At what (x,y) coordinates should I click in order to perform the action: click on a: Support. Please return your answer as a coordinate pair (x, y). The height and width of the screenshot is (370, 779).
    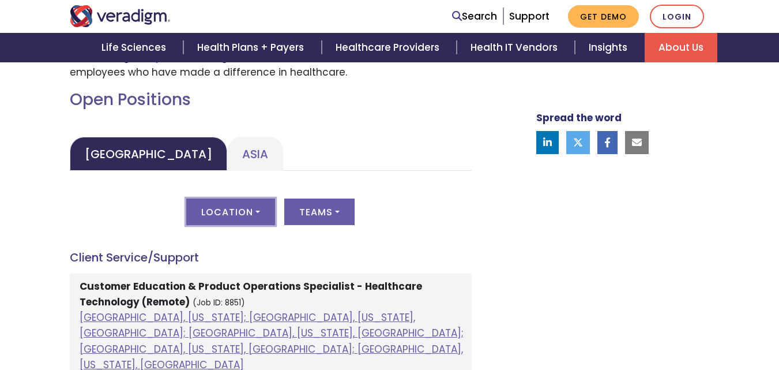
    Looking at the image, I should click on (529, 16).